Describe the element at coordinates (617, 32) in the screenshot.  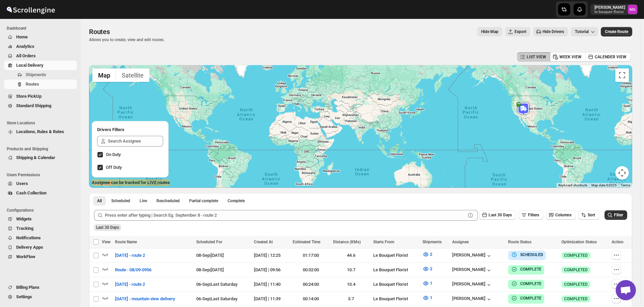
I see `span: Create Route` at that location.